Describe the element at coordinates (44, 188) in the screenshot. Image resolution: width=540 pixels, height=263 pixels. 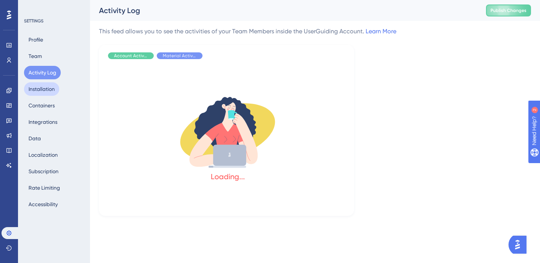
I see `button: Rate Limiting` at that location.